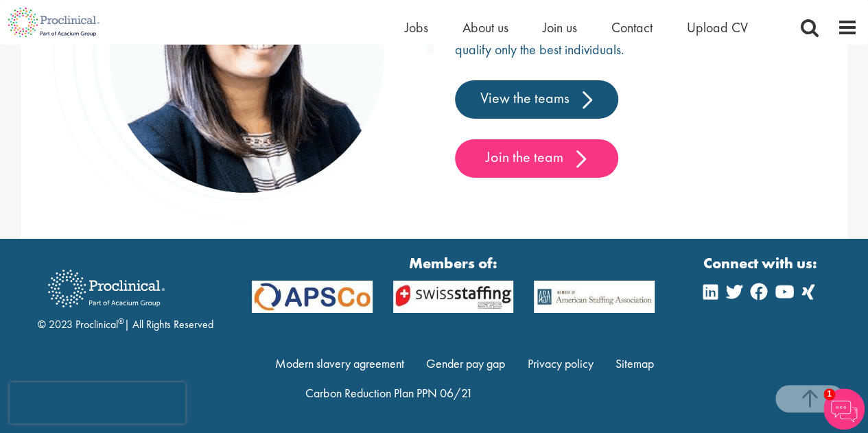  I want to click on span: 1, so click(829, 394).